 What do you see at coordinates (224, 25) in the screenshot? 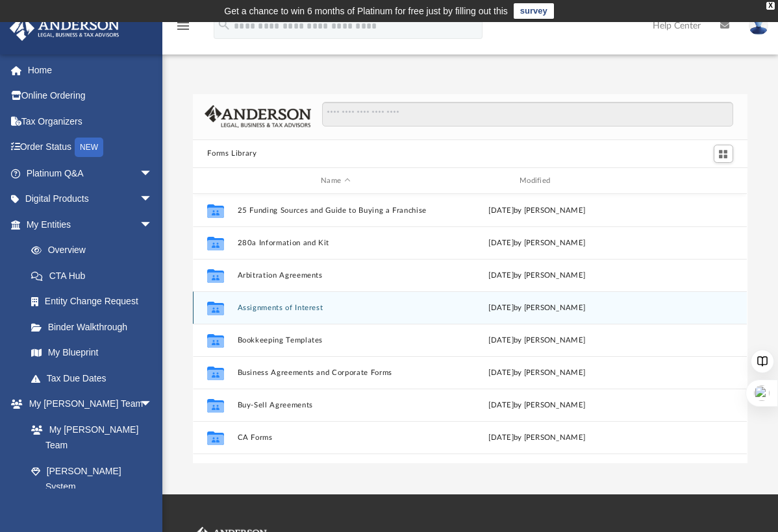
I see `i: search` at bounding box center [224, 25].